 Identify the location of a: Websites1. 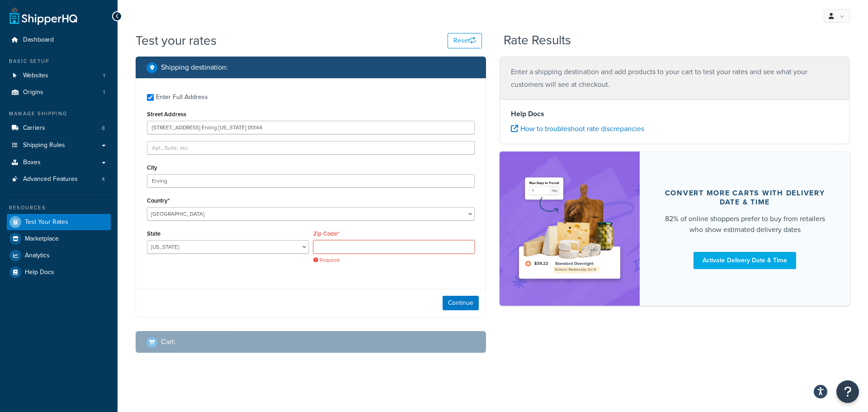
(59, 76).